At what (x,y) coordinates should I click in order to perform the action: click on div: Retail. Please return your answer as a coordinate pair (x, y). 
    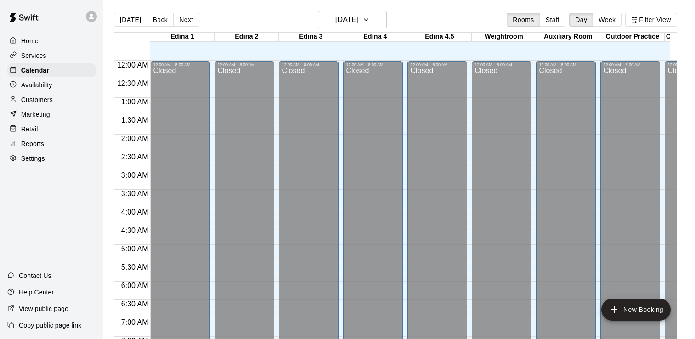
    Looking at the image, I should click on (51, 129).